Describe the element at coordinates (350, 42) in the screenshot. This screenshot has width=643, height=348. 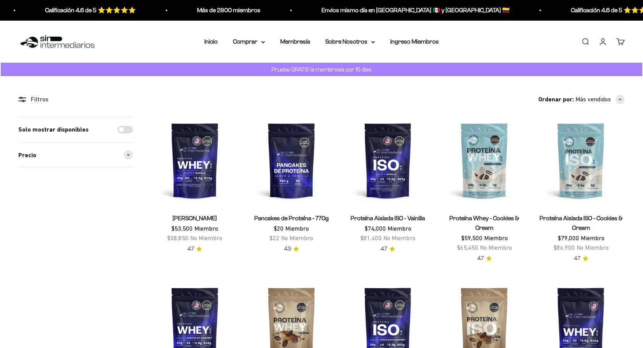
I see `summary: Sobre Nosotros` at that location.